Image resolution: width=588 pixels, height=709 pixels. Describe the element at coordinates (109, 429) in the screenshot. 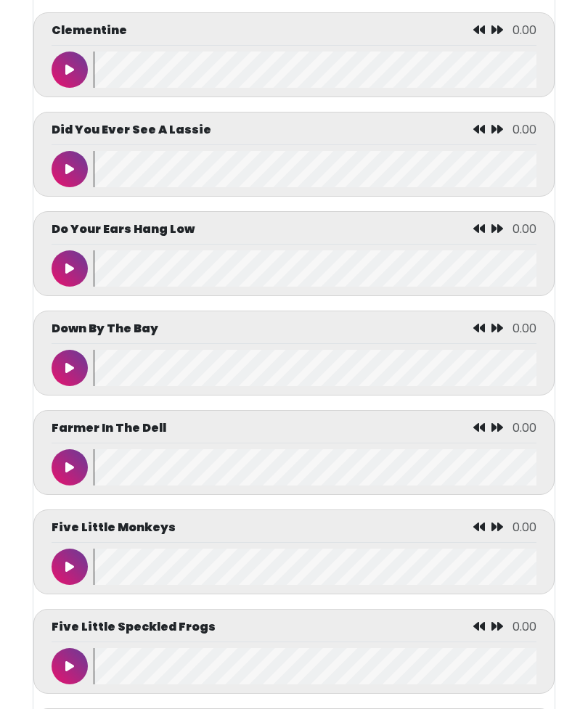

I see `p: Farmer In The Dell` at that location.